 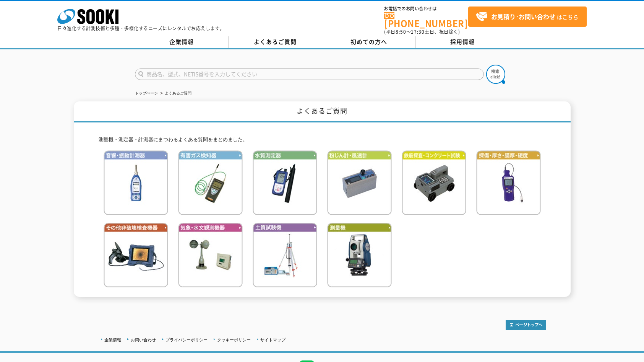 What do you see at coordinates (187, 340) in the screenshot?
I see `a: プライバシーポリシー` at bounding box center [187, 340].